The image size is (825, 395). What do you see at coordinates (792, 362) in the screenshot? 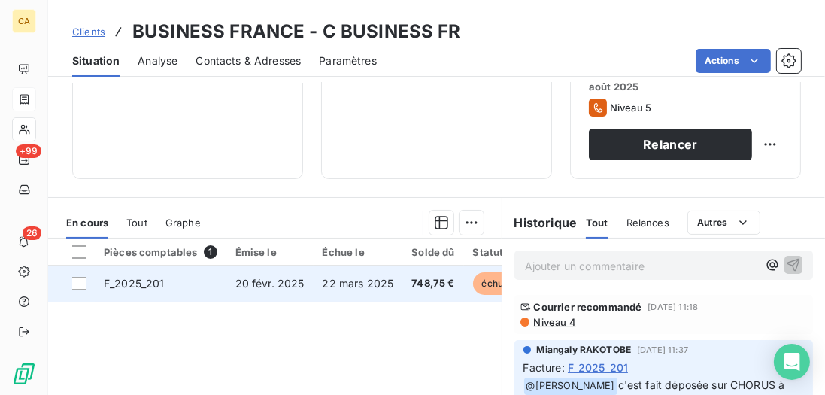
I see `div: Open Intercom Messenger` at bounding box center [792, 362].